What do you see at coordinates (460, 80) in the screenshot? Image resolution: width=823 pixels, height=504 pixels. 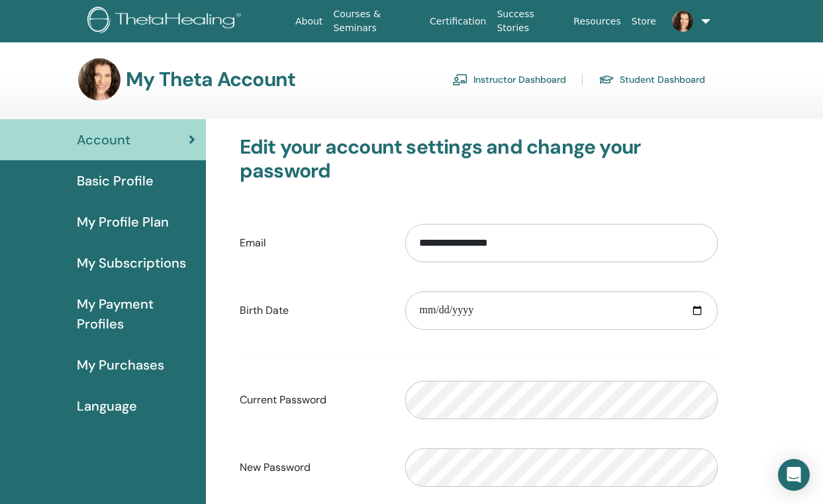 I see `img: chalkboard-teacher.svg` at bounding box center [460, 80].